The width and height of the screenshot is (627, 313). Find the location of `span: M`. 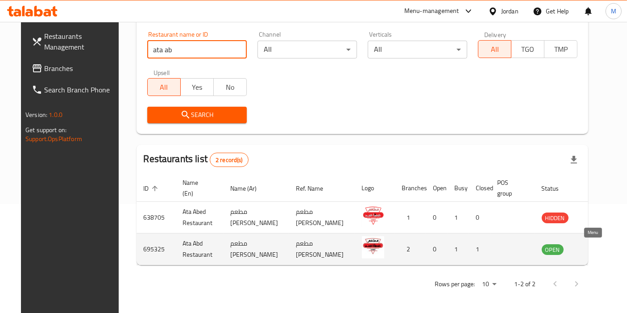

span: M is located at coordinates (614, 11).